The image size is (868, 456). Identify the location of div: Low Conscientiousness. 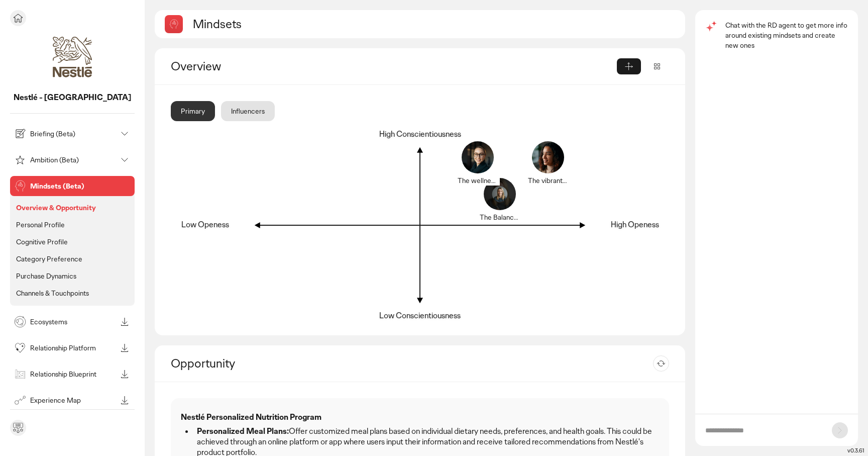
(420, 316).